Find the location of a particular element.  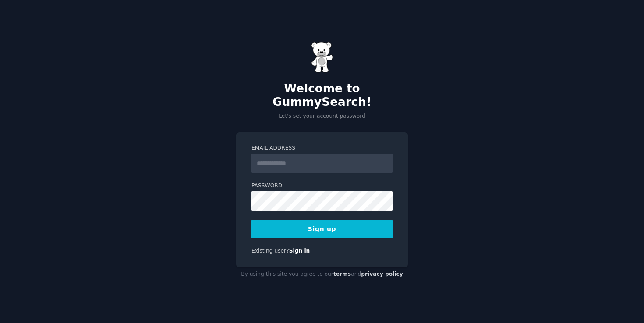

img: Gummy Bear is located at coordinates (322, 57).